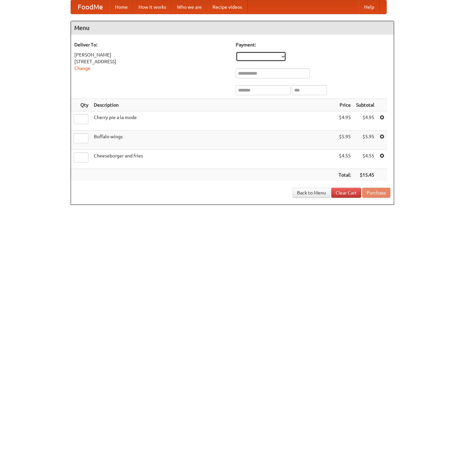  Describe the element at coordinates (81, 105) in the screenshot. I see `th: Qty` at that location.